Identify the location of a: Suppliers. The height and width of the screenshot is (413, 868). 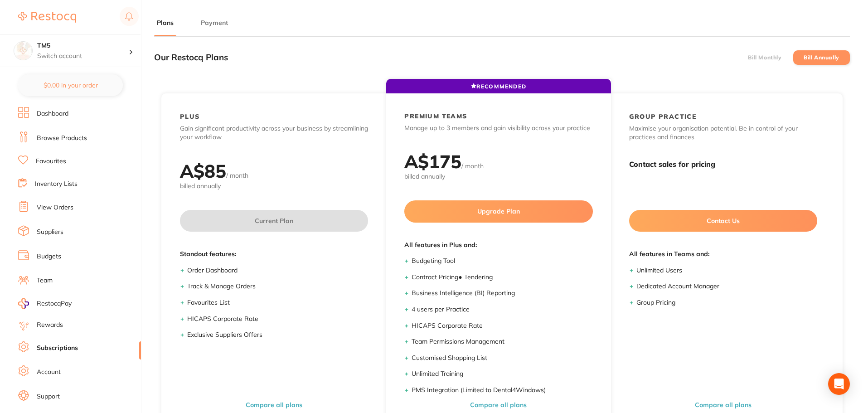
(50, 232).